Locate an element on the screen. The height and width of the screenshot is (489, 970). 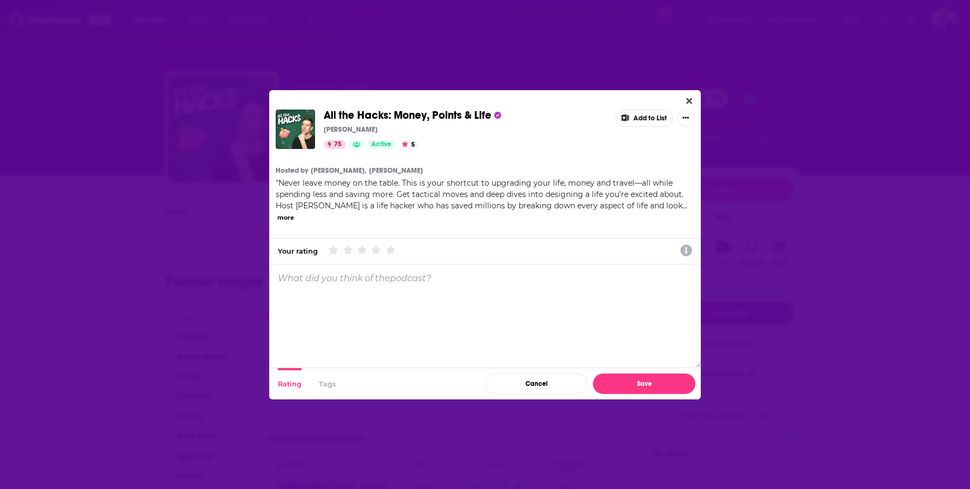
a: Show additional information is located at coordinates (686, 251).